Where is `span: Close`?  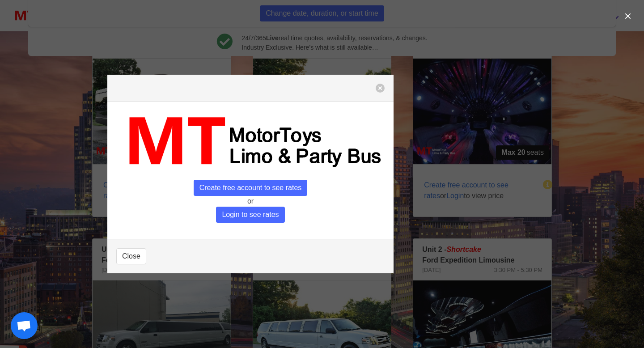 span: Close is located at coordinates (131, 256).